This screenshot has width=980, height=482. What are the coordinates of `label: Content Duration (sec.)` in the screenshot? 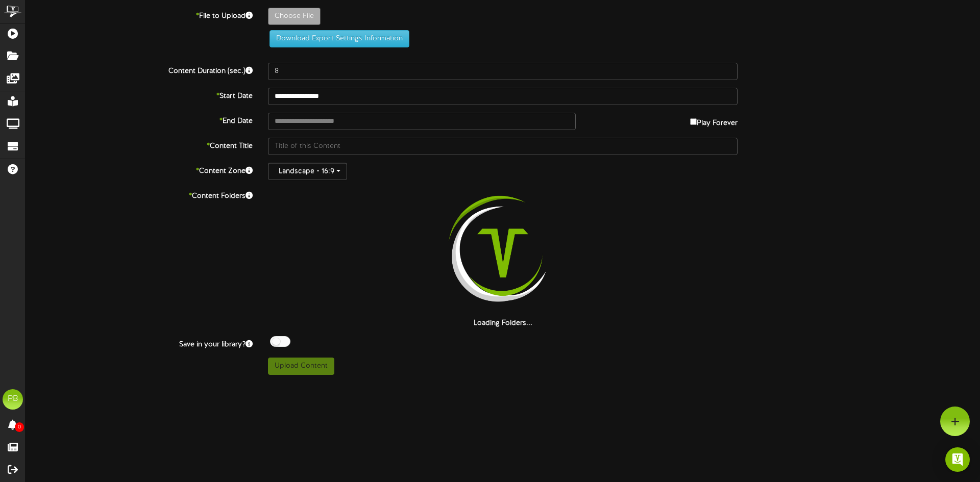 It's located at (139, 69).